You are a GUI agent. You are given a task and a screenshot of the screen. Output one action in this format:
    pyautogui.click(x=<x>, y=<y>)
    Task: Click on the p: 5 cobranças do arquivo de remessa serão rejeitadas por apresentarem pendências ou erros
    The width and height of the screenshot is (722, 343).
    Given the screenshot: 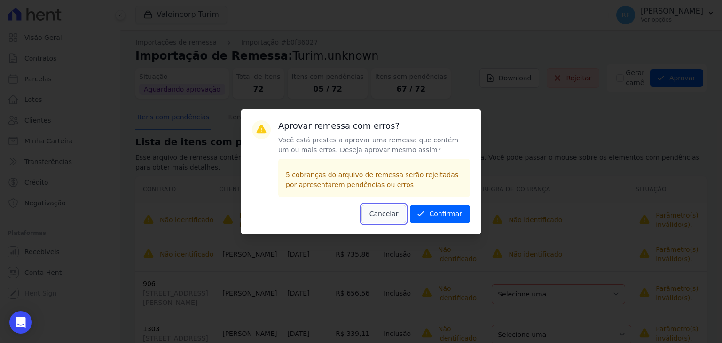 What is the action you would take?
    pyautogui.click(x=374, y=180)
    